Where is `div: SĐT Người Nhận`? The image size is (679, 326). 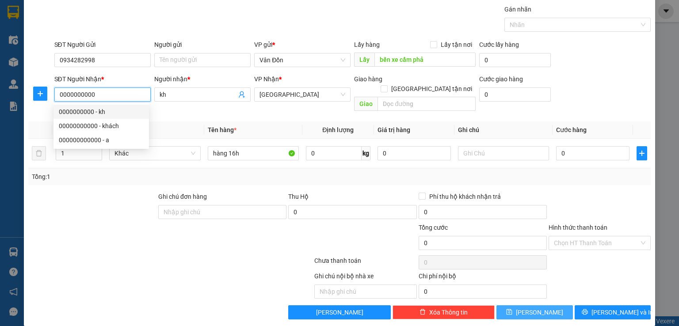 div: SĐT Người Nhận is located at coordinates (103, 79).